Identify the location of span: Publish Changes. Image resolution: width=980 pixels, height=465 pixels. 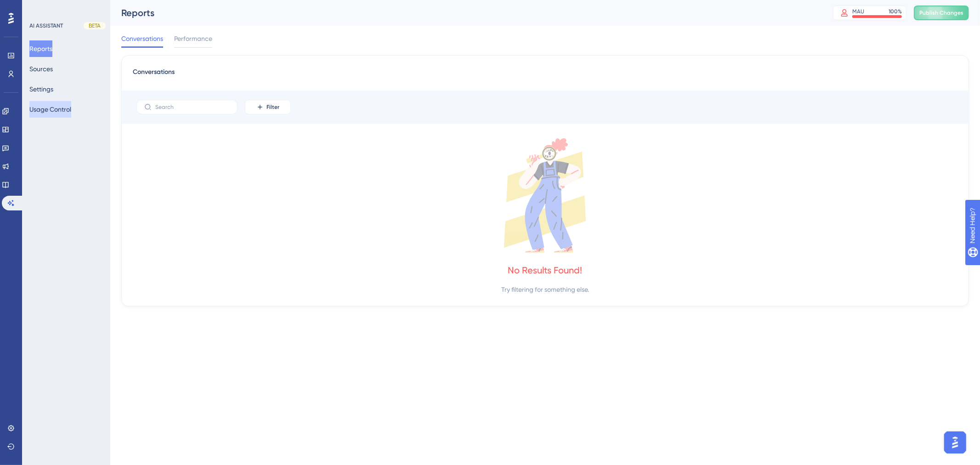
(942, 13).